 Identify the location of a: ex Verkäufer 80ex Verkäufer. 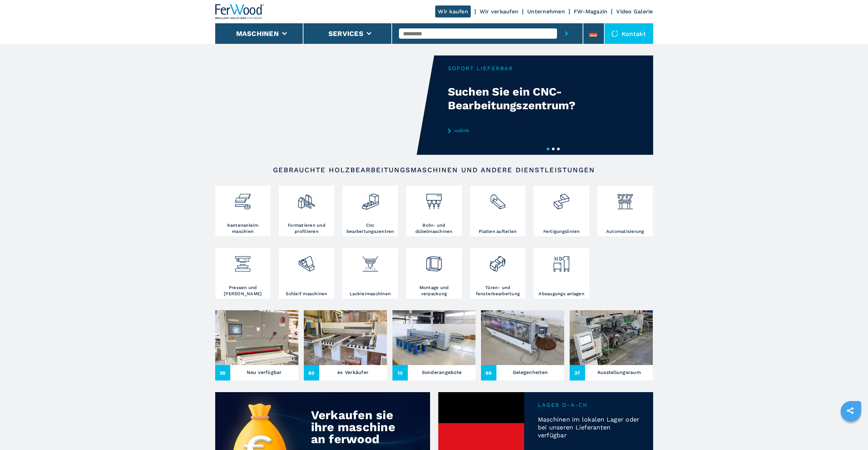
(345, 345).